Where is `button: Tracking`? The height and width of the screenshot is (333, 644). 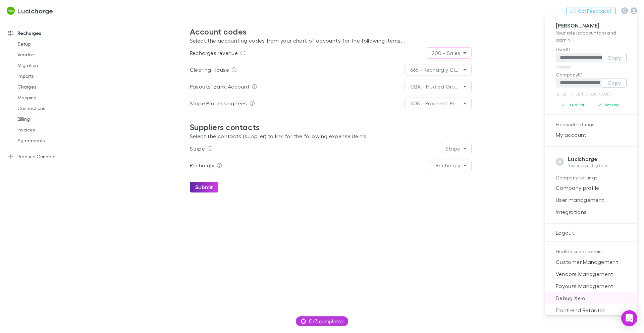 button: Tracking is located at coordinates (609, 105).